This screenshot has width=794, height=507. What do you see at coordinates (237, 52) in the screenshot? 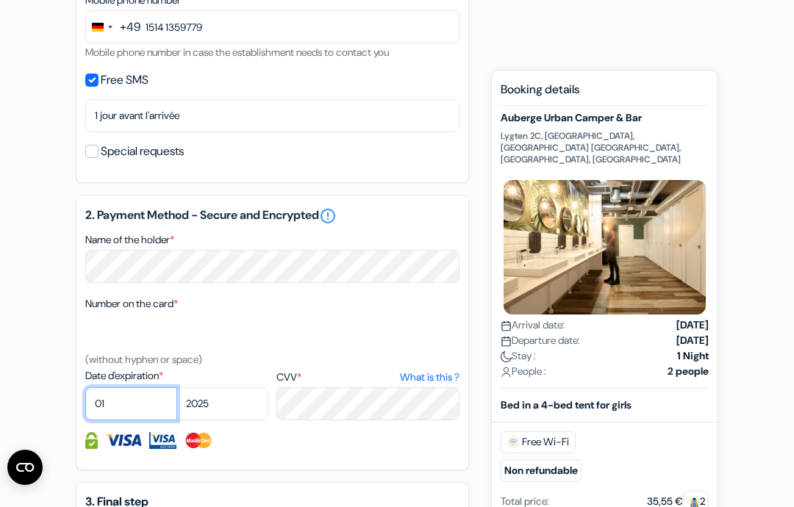
I see `font: Mobile phone number in case the establishment needs to contact you` at bounding box center [237, 52].